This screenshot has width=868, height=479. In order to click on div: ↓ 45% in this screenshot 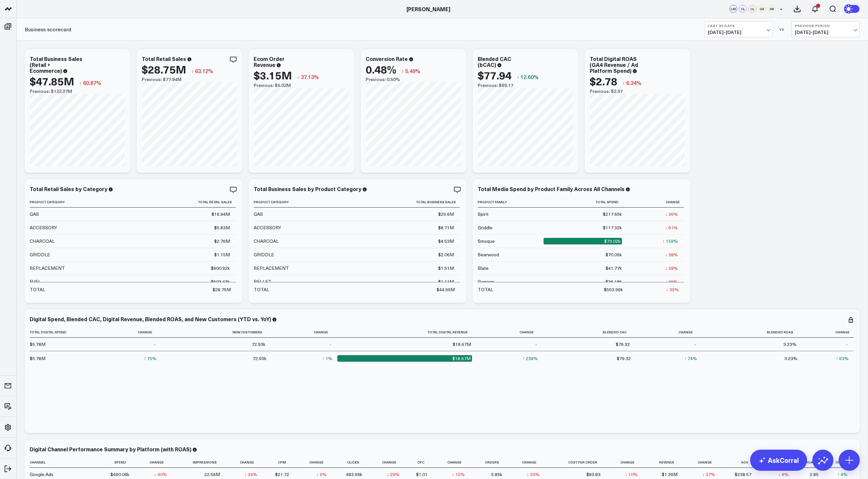, I will do `click(671, 282)`.